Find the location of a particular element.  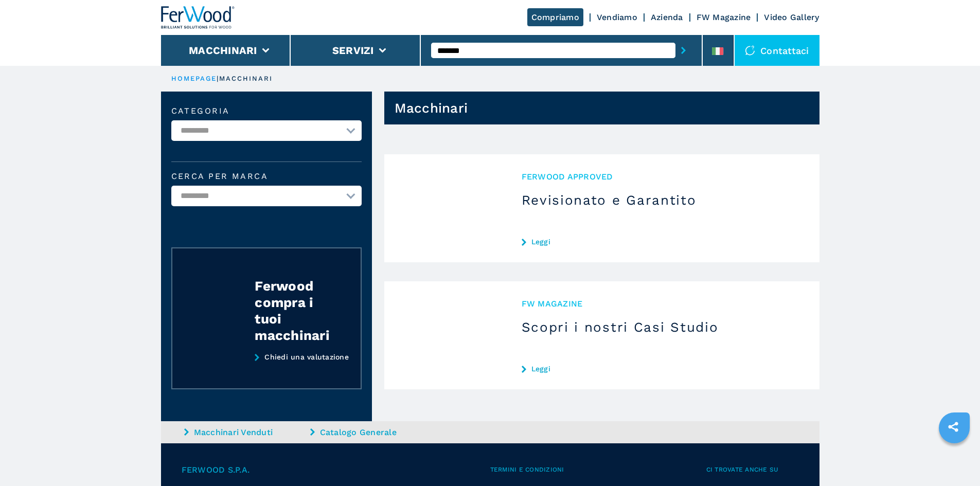

a: Video Gallery is located at coordinates (791, 17).